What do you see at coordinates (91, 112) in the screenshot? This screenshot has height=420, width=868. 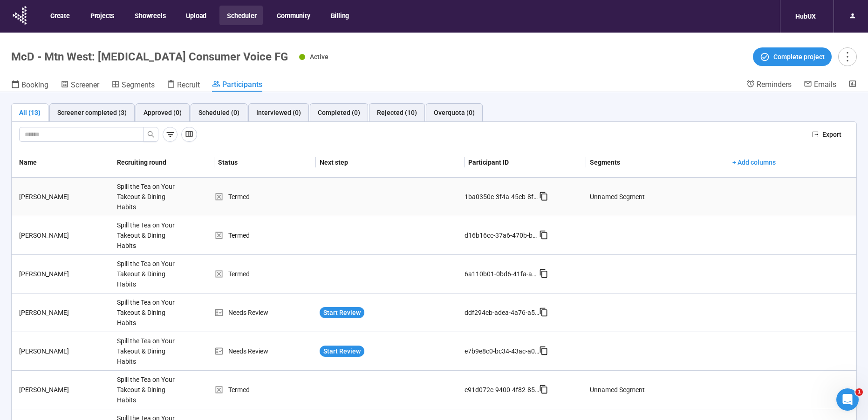 I see `div: Screener completed (3)` at bounding box center [91, 112].